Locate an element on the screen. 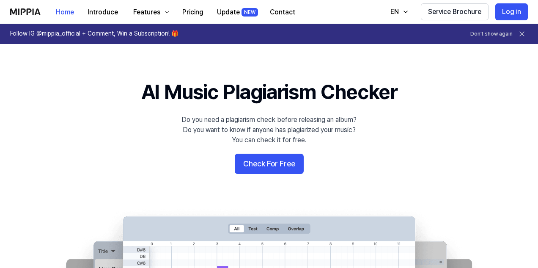  div: Do you need a plagiarism check before releasing an album? Do you want to know if anyone has plagi... is located at coordinates (269, 130).